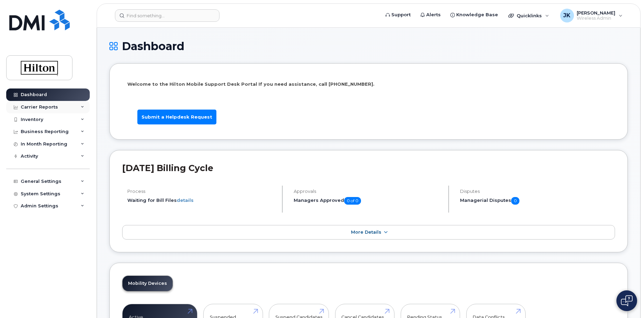 Image resolution: width=644 pixels, height=318 pixels. I want to click on a: details, so click(185, 200).